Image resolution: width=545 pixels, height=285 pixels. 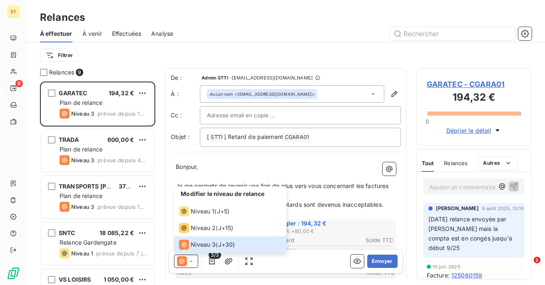 What do you see at coordinates (59, 55) in the screenshot?
I see `button: Filtrer` at bounding box center [59, 55].